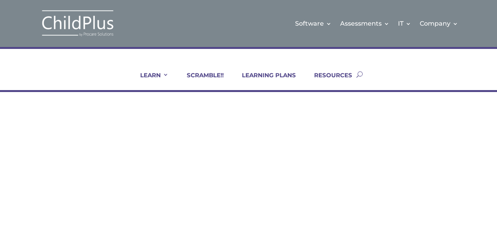 This screenshot has width=497, height=245. Describe the element at coordinates (439, 23) in the screenshot. I see `a: Company` at that location.